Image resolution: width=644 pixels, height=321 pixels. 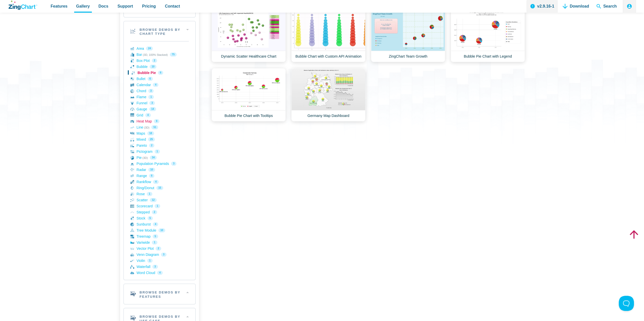 What do you see at coordinates (159, 294) in the screenshot?
I see `h2: Browse Demos By Features` at bounding box center [159, 294].